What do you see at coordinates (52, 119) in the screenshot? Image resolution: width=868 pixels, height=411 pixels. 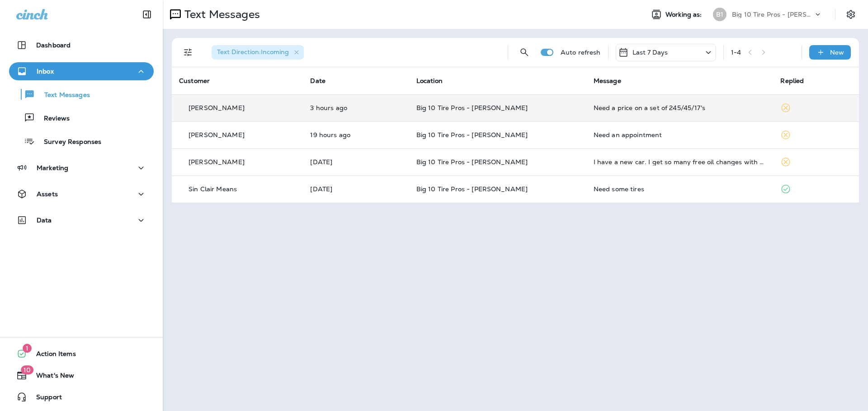 I see `p: Reviews` at bounding box center [52, 119].